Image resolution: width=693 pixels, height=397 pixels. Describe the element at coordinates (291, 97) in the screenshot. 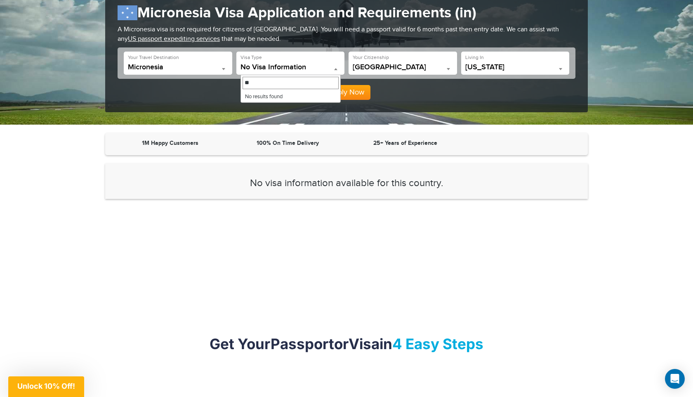

I see `li: No results found` at that location.